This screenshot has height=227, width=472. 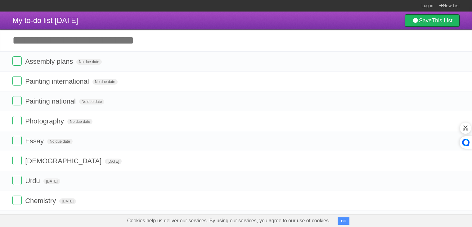 What do you see at coordinates (35, 141) in the screenshot?
I see `span: Essay` at bounding box center [35, 141].